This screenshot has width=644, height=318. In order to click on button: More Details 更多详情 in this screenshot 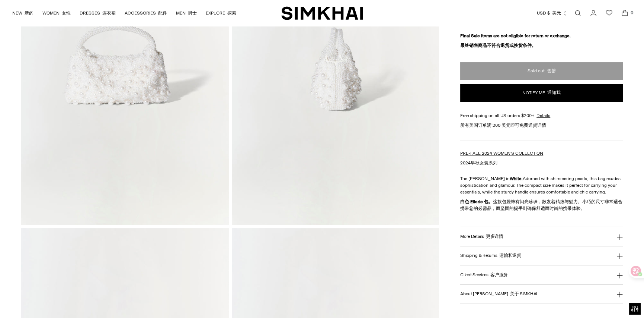, I will do `click(542, 236)`.